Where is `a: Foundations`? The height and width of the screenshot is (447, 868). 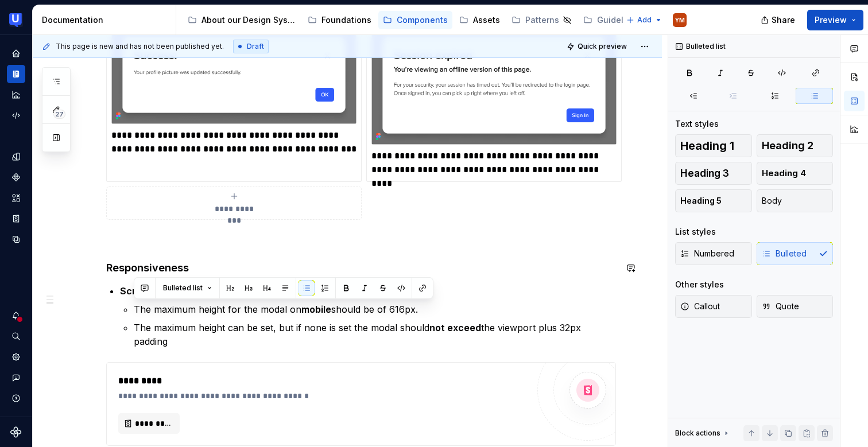
a: Foundations is located at coordinates (339, 20).